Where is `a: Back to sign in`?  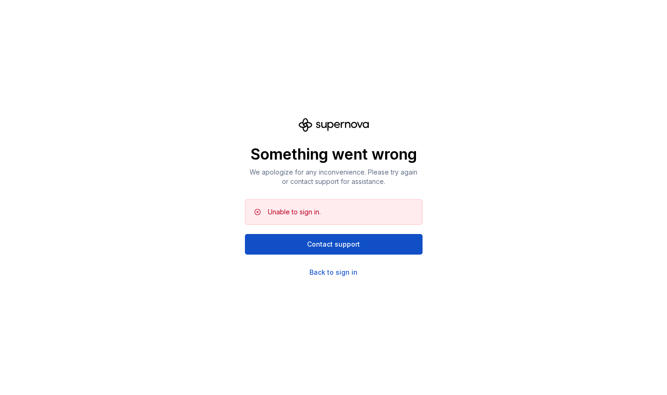 a: Back to sign in is located at coordinates (333, 272).